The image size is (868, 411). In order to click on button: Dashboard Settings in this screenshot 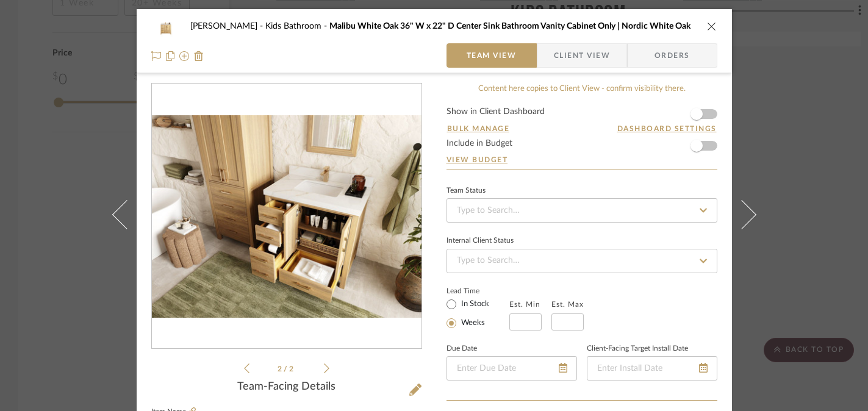, I will do `click(667, 128)`.